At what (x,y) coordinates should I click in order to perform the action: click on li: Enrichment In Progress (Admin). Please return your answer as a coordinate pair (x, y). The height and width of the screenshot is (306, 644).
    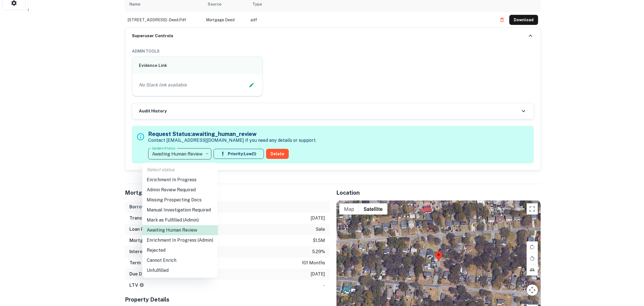
    Looking at the image, I should click on (180, 240).